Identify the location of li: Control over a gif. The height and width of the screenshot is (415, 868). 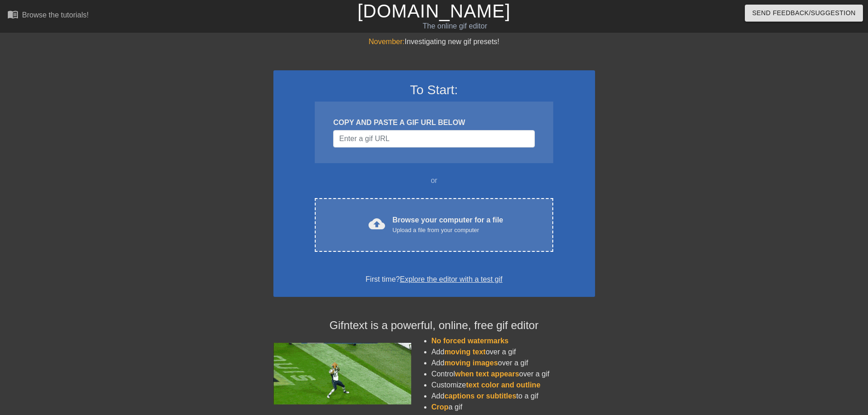
(513, 374).